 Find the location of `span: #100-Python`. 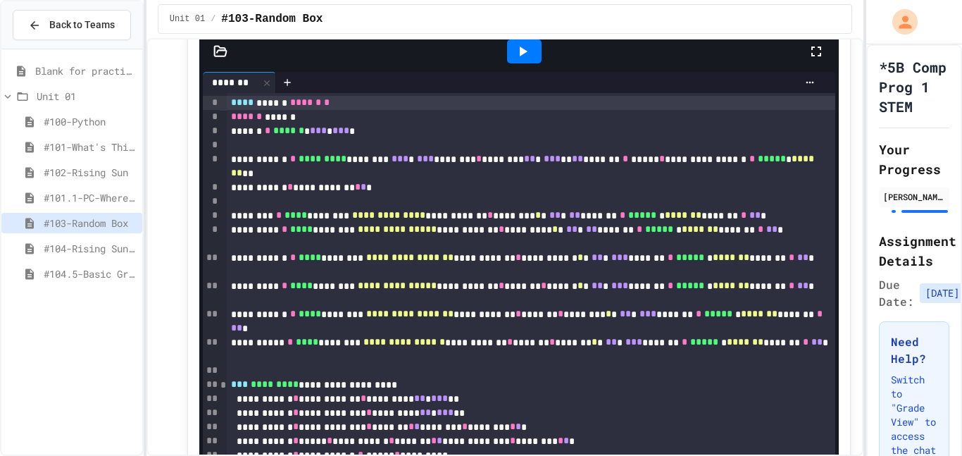

span: #100-Python is located at coordinates (90, 121).